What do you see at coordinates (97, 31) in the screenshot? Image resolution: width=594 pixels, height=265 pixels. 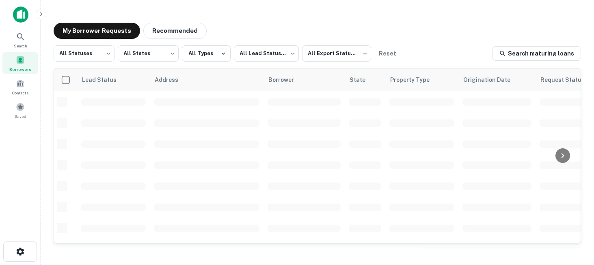 I see `button: My Borrower Requests` at bounding box center [97, 31].